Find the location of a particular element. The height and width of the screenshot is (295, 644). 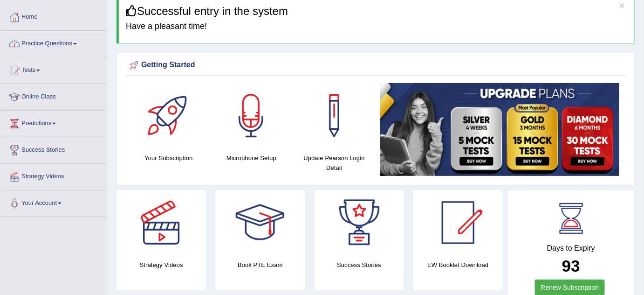

a: Tests is located at coordinates (54, 69).